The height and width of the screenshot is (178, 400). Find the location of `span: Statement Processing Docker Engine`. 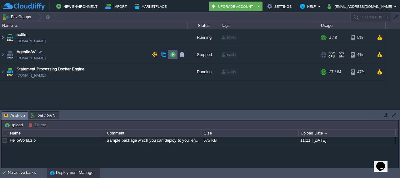

span: Statement Processing Docker Engine is located at coordinates (50, 69).